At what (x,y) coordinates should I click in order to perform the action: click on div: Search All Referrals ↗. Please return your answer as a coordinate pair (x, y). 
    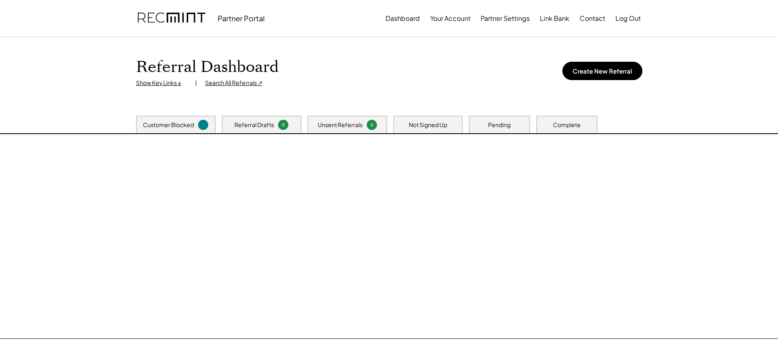
    Looking at the image, I should click on (234, 83).